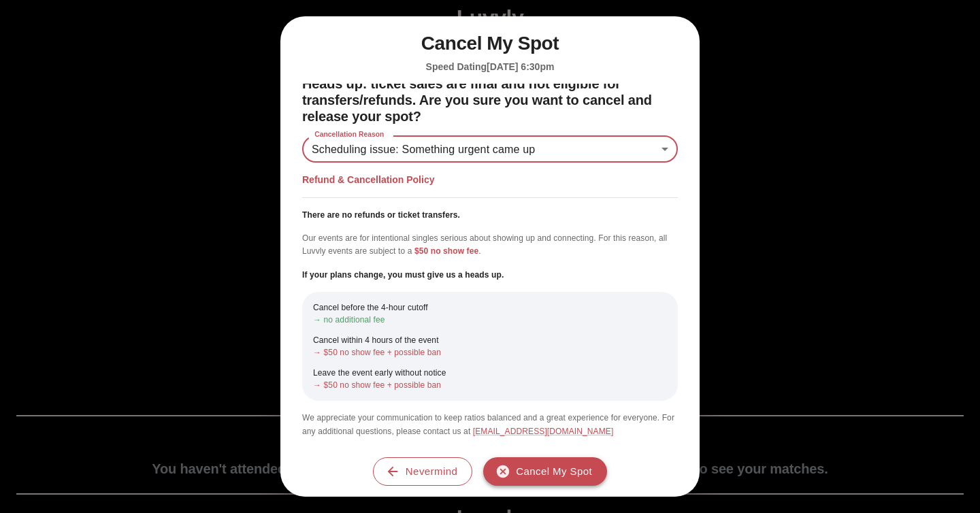 The height and width of the screenshot is (513, 980). Describe the element at coordinates (490, 425) in the screenshot. I see `p: We appreciate your communication to keep ratios balanced and a great experience for everyone. For...` at that location.